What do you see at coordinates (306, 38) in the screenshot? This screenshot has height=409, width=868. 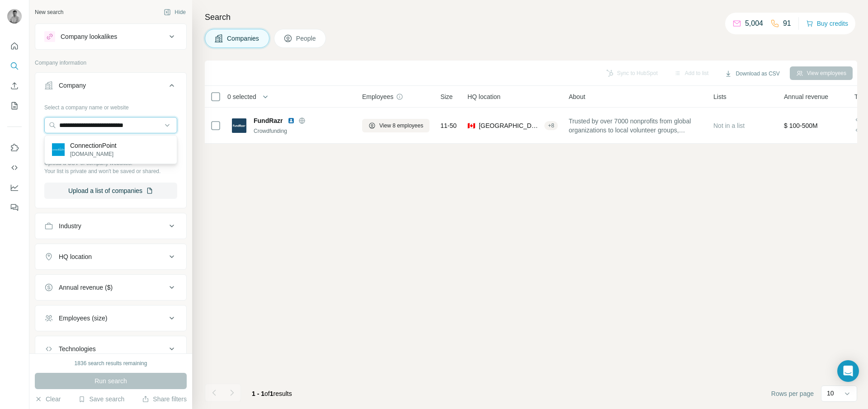 I see `span: People` at bounding box center [306, 38].